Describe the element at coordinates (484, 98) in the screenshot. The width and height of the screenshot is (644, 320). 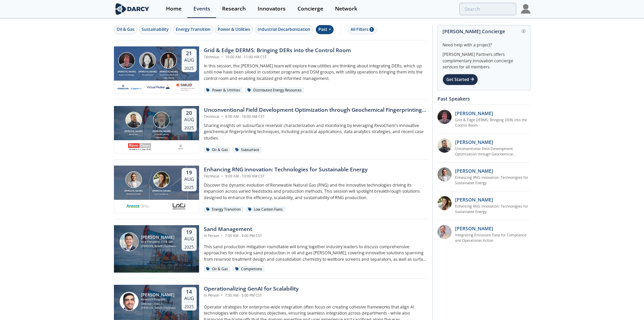
I see `div: Past Speakers` at that location.